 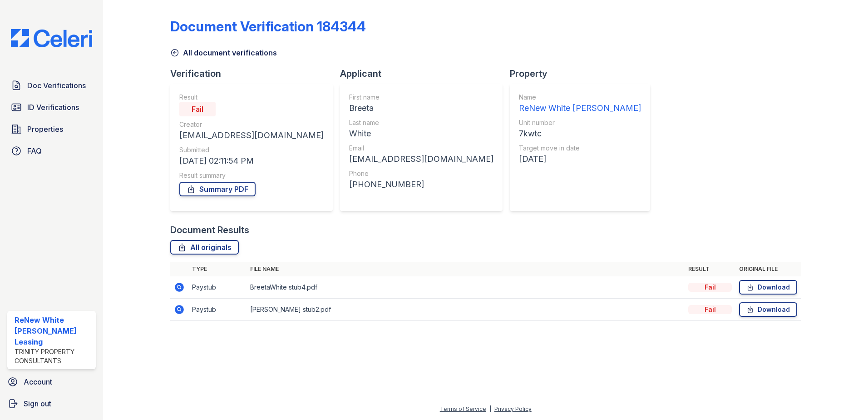 I want to click on div: Target move in date, so click(x=580, y=148).